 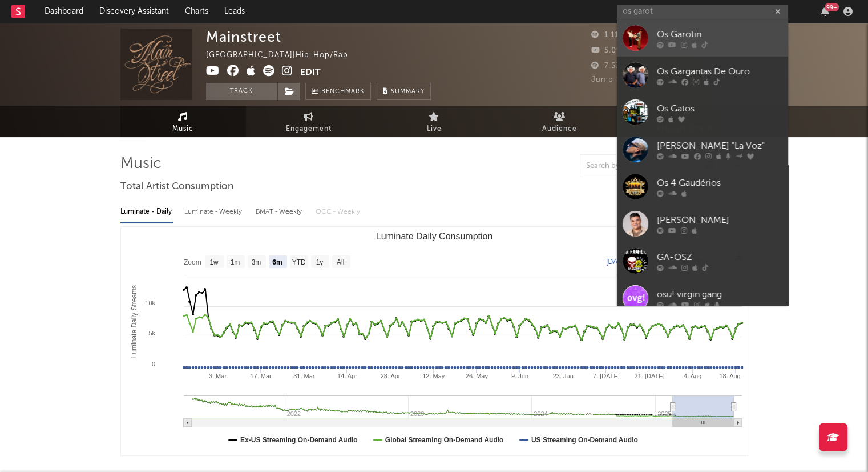 What do you see at coordinates (408, 91) in the screenshot?
I see `span: Summary` at bounding box center [408, 91].